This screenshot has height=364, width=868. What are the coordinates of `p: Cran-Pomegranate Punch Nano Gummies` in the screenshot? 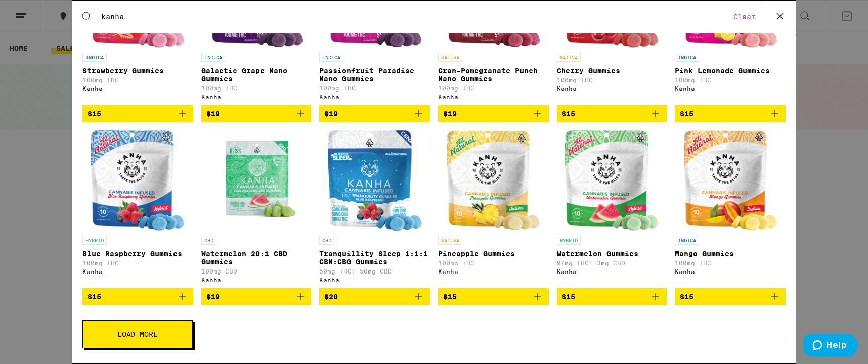 It's located at (494, 75).